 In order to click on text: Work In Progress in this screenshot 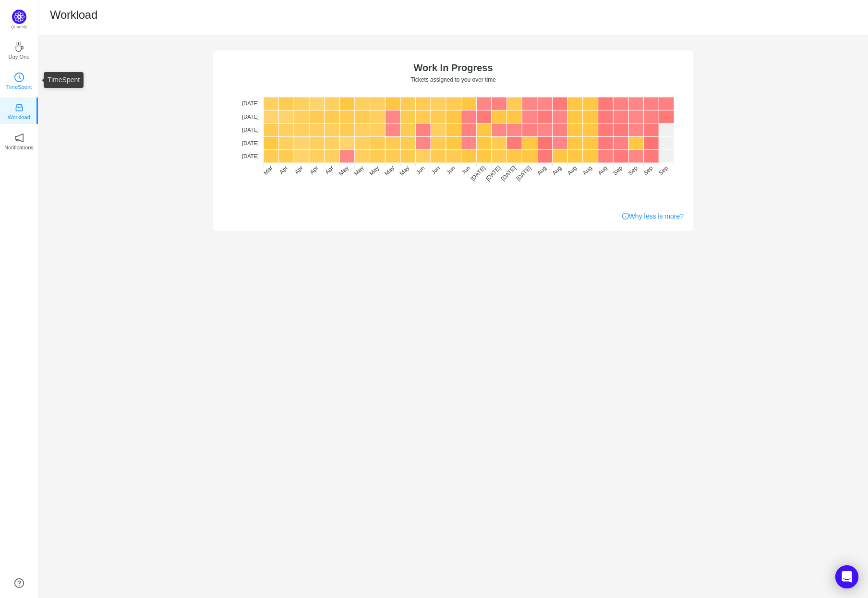, I will do `click(453, 67)`.